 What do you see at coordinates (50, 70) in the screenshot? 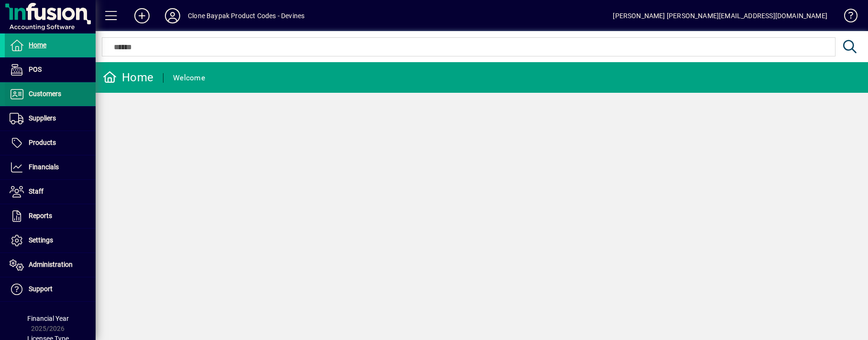
I see `a: POS` at bounding box center [50, 70].